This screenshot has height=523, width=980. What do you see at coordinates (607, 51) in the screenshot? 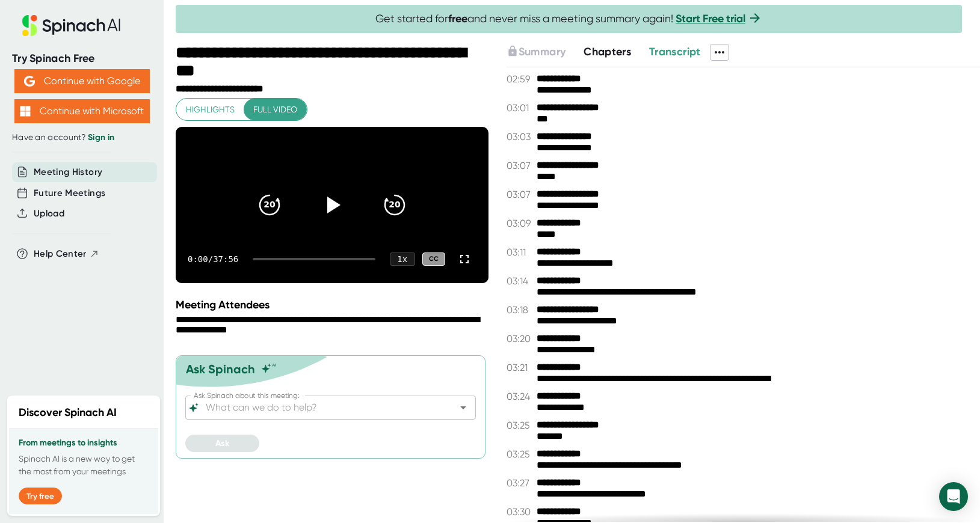
I see `span: Chapters` at bounding box center [607, 51].